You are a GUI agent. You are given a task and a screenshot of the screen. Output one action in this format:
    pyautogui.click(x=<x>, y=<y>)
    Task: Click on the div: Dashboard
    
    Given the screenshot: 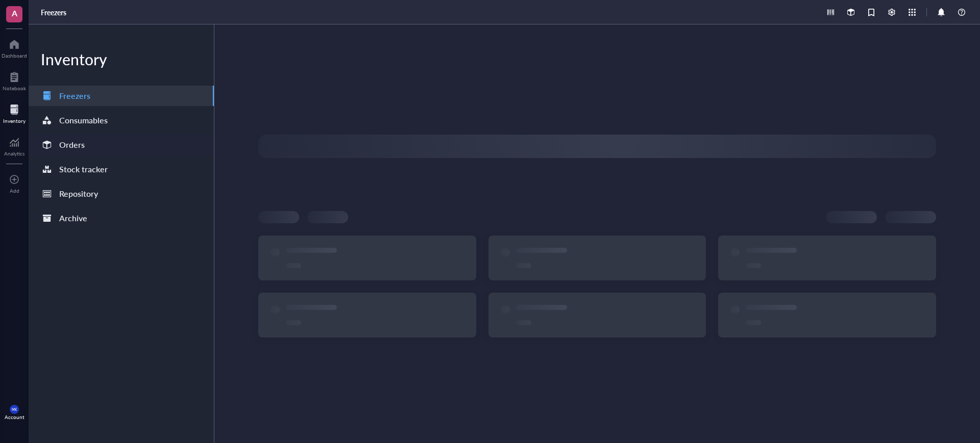 What is the action you would take?
    pyautogui.click(x=15, y=56)
    